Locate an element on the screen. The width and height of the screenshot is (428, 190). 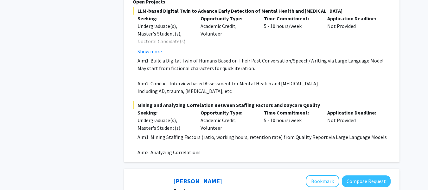
p: Aim1: Mining Staffing Factors (ratio, working hours, retention rate) from Quality Report via Larg... is located at coordinates (264, 137).